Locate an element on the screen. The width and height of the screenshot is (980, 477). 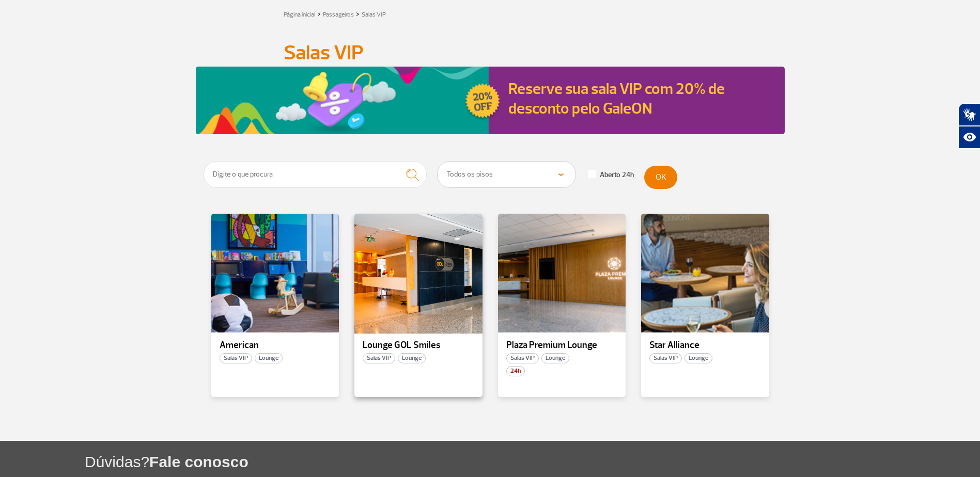
label: Aberto 24h is located at coordinates (610, 175).